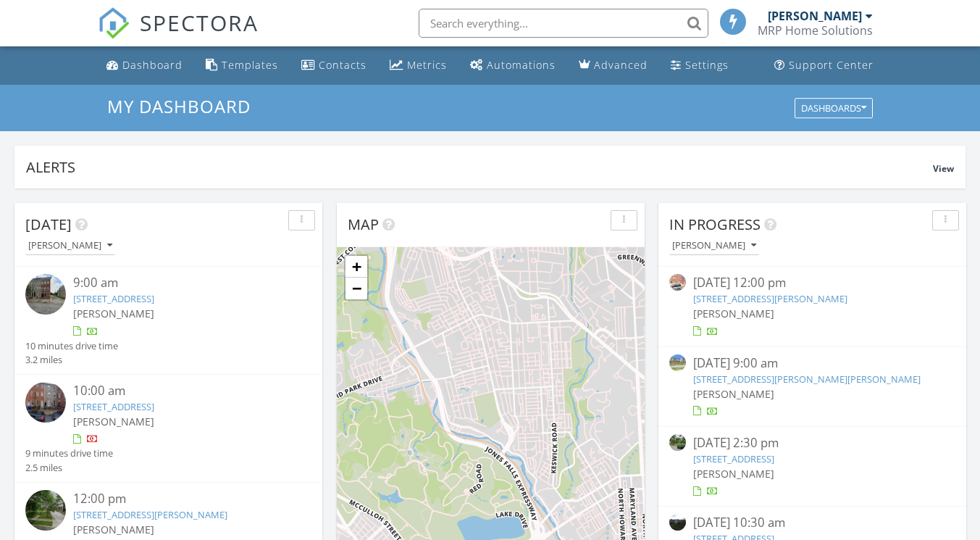  What do you see at coordinates (943, 168) in the screenshot?
I see `span: View` at bounding box center [943, 168].